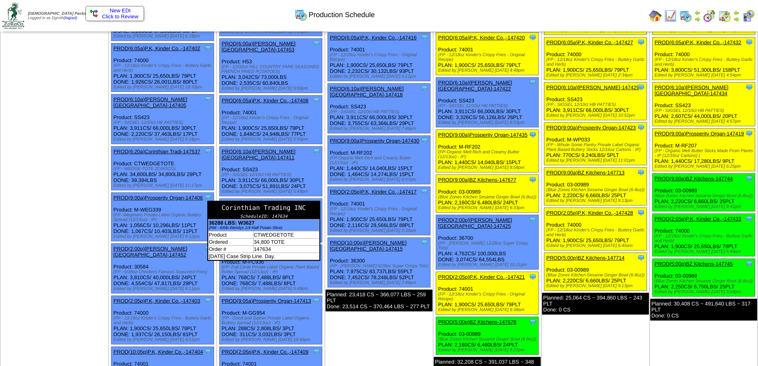 This screenshot has height=366, width=758. Describe the element at coordinates (272, 120) in the screenshot. I see `div: (FP - 12/18oz Kinder's Crispy Fries - Original Recipe)` at that location.